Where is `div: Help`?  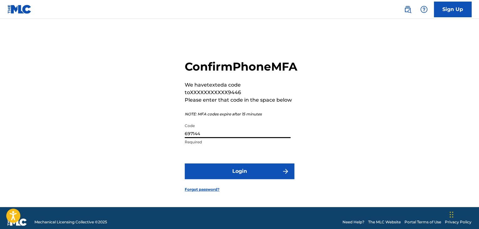 div: Help is located at coordinates (424, 9).